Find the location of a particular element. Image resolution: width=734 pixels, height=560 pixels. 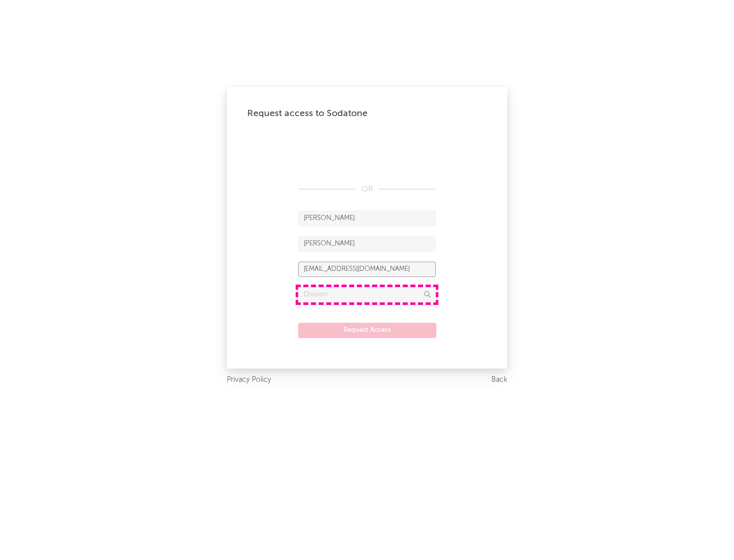

div: OR is located at coordinates (367, 190).